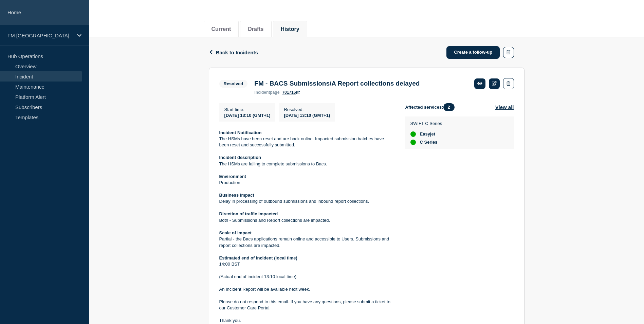 The width and height of the screenshot is (644, 324). What do you see at coordinates (307, 321) in the screenshot?
I see `p: Thank you.` at bounding box center [307, 321].